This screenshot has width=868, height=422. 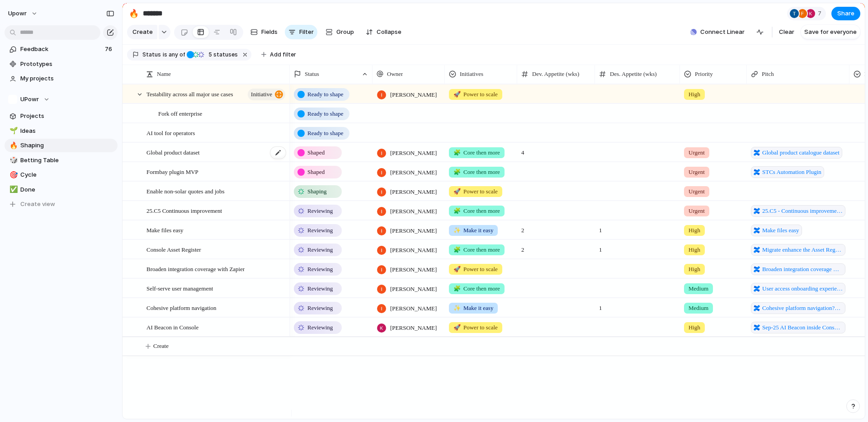 What do you see at coordinates (61, 131) in the screenshot?
I see `div: 🌱Ideas` at bounding box center [61, 131].